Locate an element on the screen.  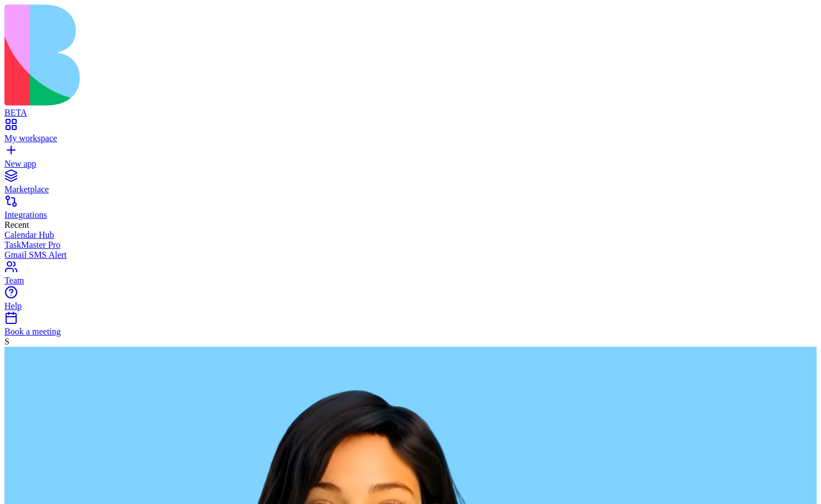
a: BETA is located at coordinates (410, 108).